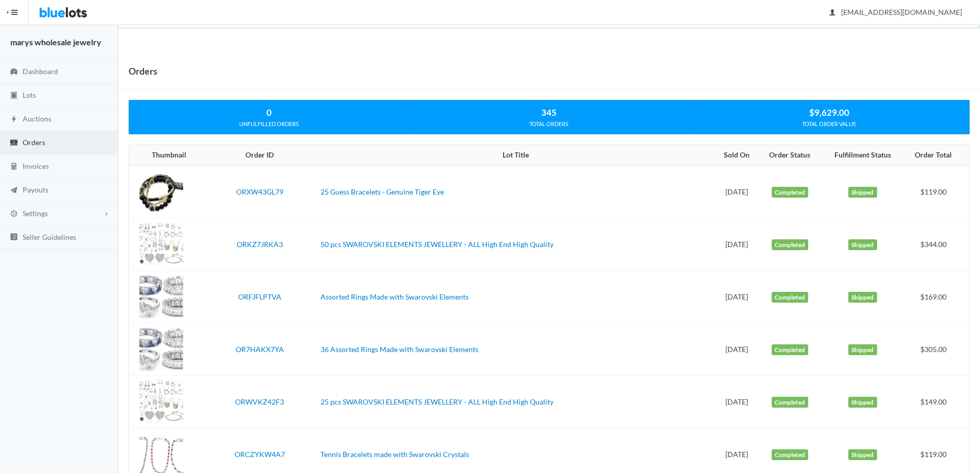 This screenshot has width=980, height=473. I want to click on a: ORWVKZ42F3, so click(259, 401).